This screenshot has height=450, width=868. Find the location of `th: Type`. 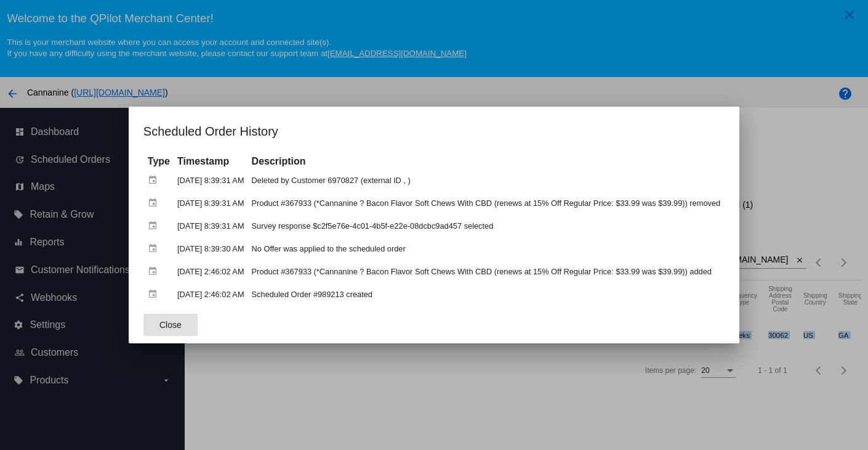

th: Type is located at coordinates (159, 161).